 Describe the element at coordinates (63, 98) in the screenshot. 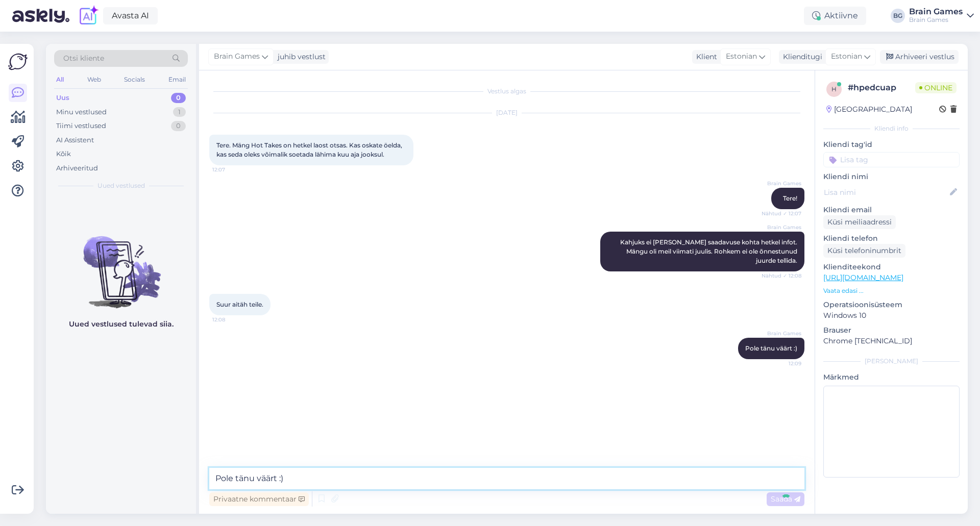

I see `div: Uus` at that location.